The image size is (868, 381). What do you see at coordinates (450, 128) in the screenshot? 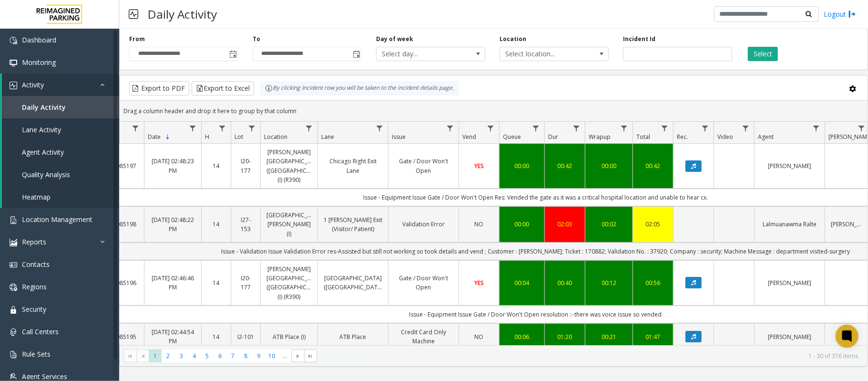
I see `a: Issue Filter Menu` at bounding box center [450, 128].